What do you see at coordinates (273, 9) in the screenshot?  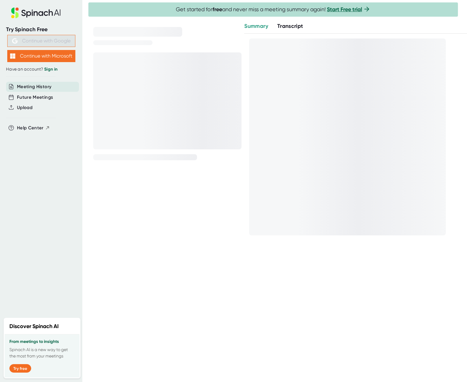 I see `span: Get started for and never miss a meeting summary again!` at bounding box center [273, 9].